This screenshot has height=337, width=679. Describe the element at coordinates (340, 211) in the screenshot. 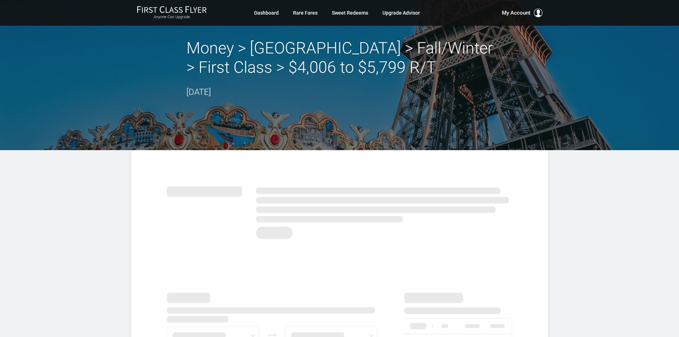

I see `img: summary.svg` at that location.